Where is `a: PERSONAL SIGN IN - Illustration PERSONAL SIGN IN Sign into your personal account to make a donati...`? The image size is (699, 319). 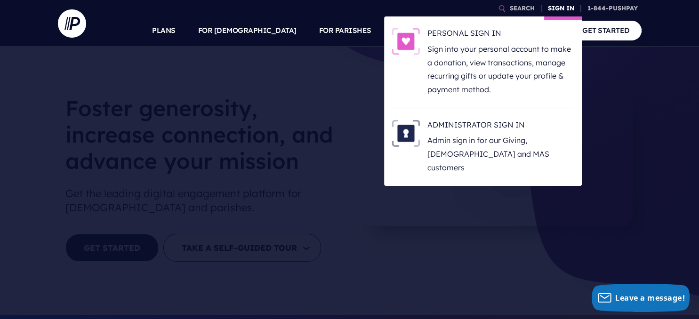 a: PERSONAL SIGN IN - Illustration PERSONAL SIGN IN Sign into your personal account to make a donati... is located at coordinates (483, 62).